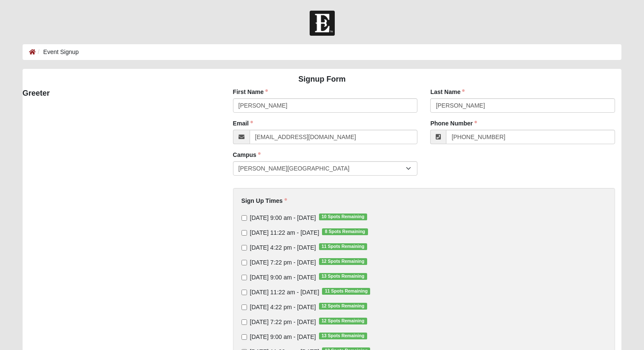 This screenshot has width=644, height=350. Describe the element at coordinates (36, 93) in the screenshot. I see `strong: Greeter` at that location.